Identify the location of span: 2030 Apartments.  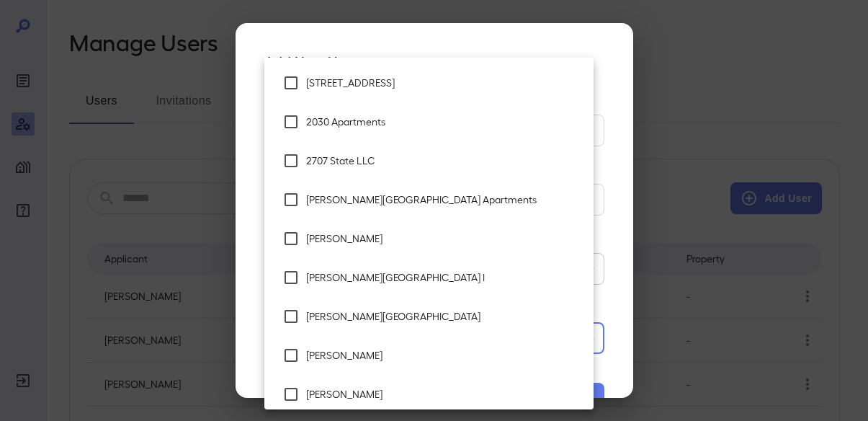
(444, 122).